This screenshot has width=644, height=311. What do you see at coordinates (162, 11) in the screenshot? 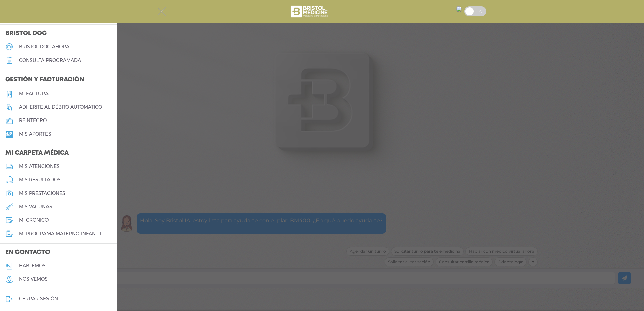
I see `img: Cober_menu-close-white.svg` at bounding box center [162, 11].